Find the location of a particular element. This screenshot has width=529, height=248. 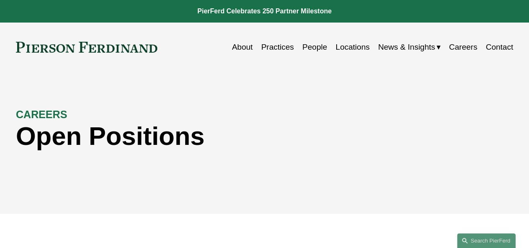

a: folder dropdown is located at coordinates (409, 47).